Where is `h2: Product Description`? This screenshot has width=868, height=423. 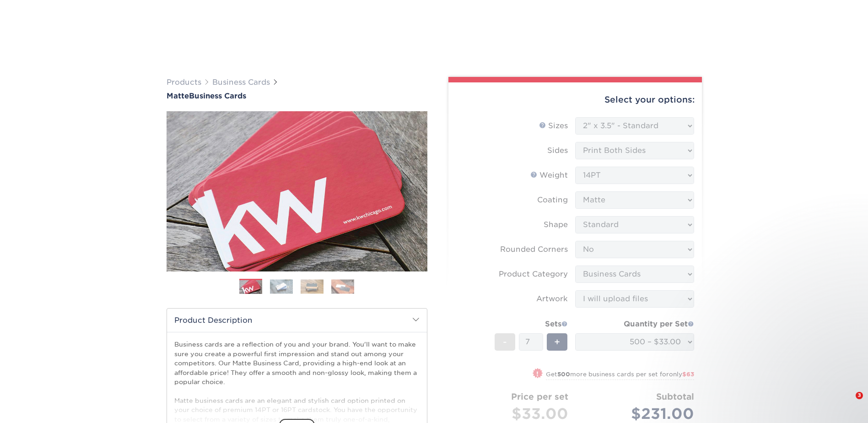 h2: Product Description is located at coordinates (297, 320).